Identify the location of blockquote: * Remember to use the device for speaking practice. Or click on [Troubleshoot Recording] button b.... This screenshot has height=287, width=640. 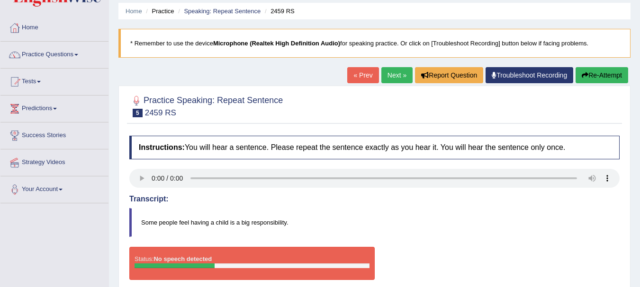
(374, 43).